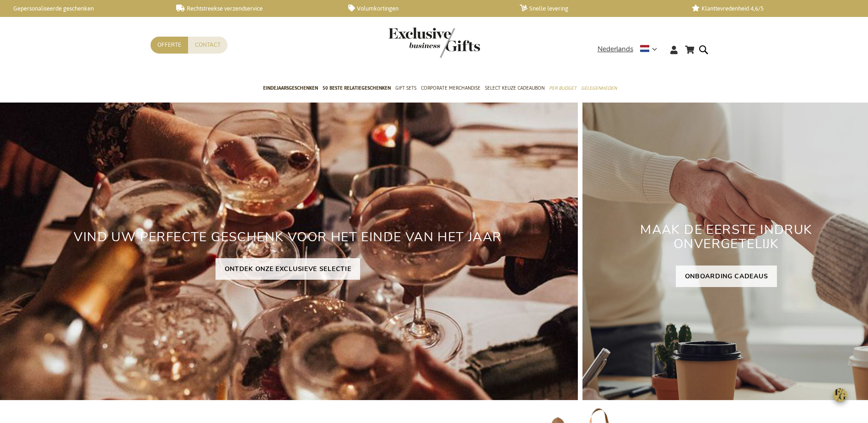  I want to click on span: Select Keuze Cadeaubon, so click(515, 88).